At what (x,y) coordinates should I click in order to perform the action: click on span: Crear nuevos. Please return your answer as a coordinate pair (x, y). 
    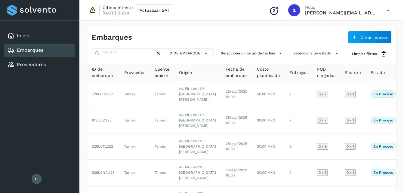
    Looking at the image, I should click on (374, 37).